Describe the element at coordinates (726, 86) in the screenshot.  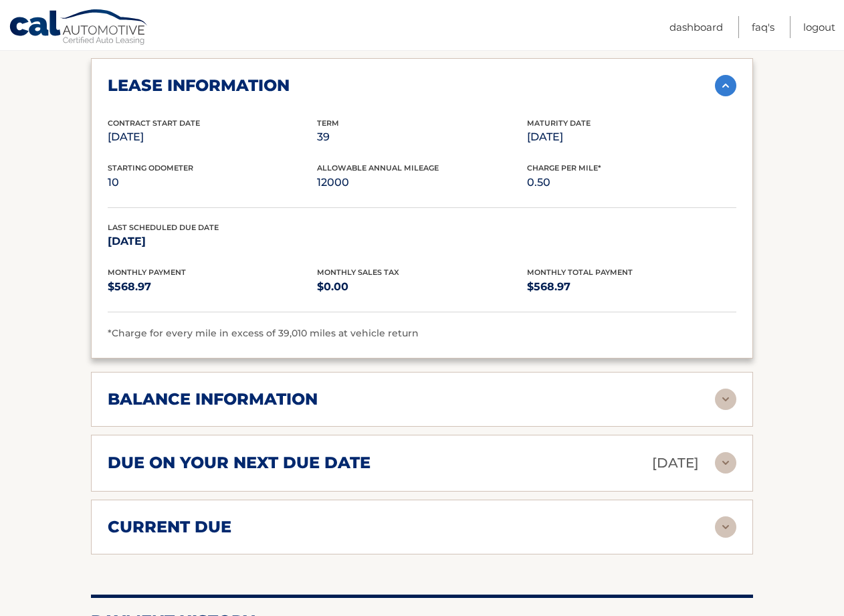
I see `img: accordion-active.svg` at that location.